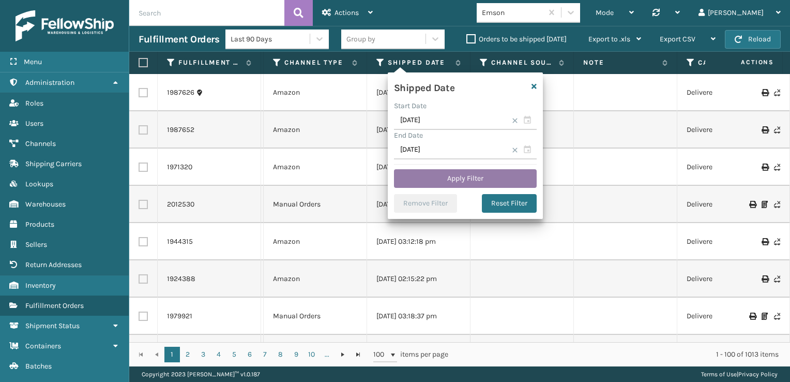 The image size is (790, 382). Describe the element at coordinates (172, 354) in the screenshot. I see `a: 1` at that location.